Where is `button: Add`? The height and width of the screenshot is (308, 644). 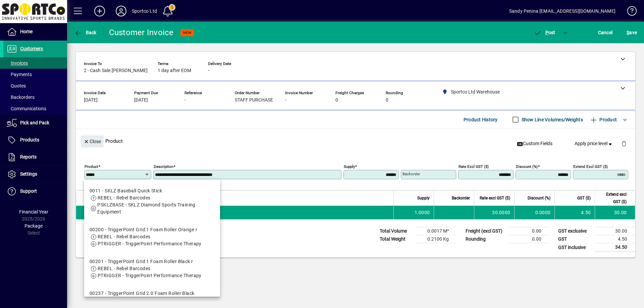 button: Add is located at coordinates (99, 11).